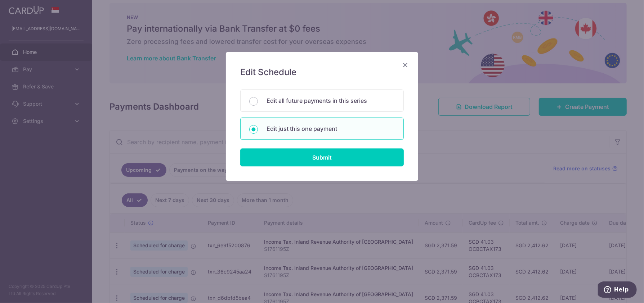 The width and height of the screenshot is (644, 303). Describe the element at coordinates (330, 100) in the screenshot. I see `p: Edit all future payments in this series` at that location.